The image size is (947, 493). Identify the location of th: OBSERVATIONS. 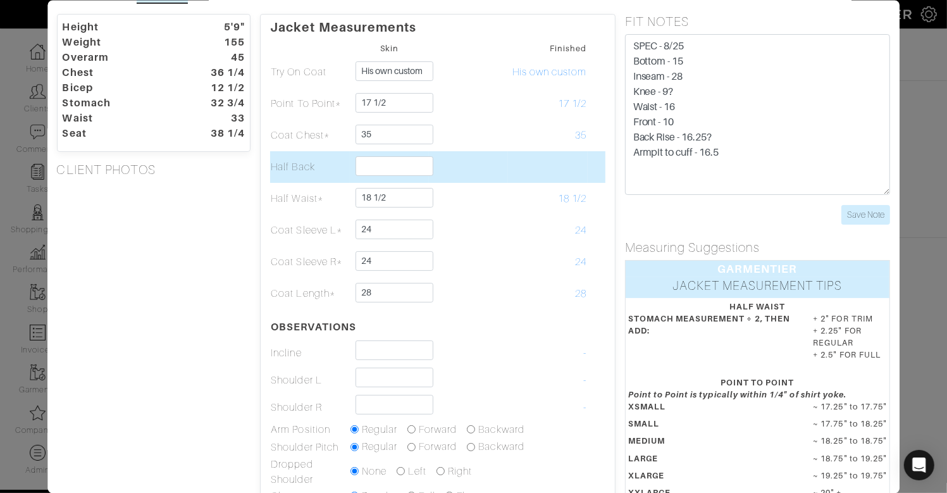
(310, 324).